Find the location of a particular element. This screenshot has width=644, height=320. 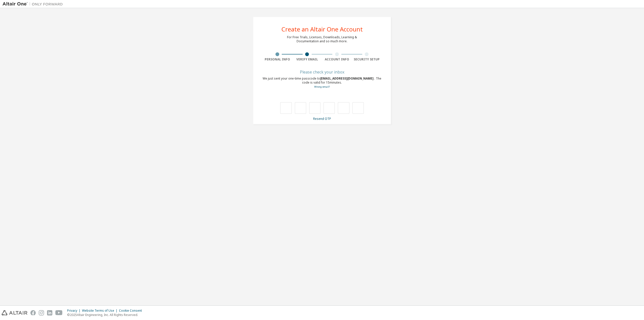

div: Website Terms of Use is located at coordinates (101, 311).